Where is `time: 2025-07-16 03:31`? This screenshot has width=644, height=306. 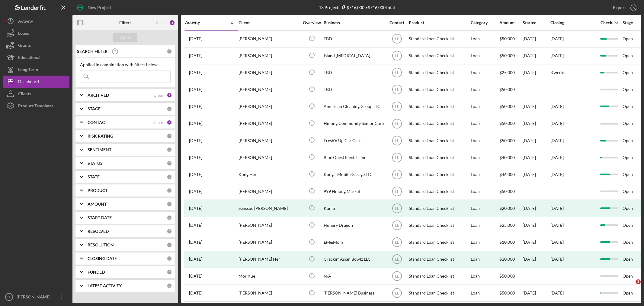 time: 2025-07-16 03:31 is located at coordinates (196, 158).